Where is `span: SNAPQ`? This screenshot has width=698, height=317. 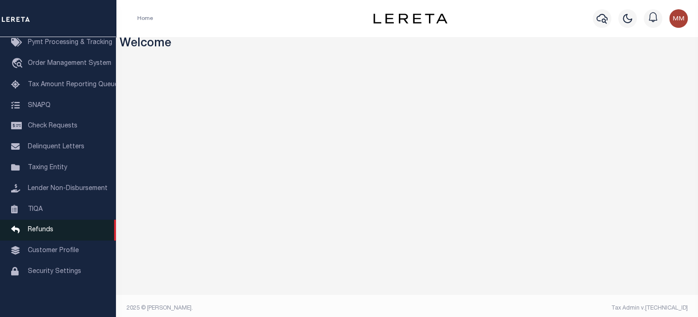
span: SNAPQ is located at coordinates (39, 105).